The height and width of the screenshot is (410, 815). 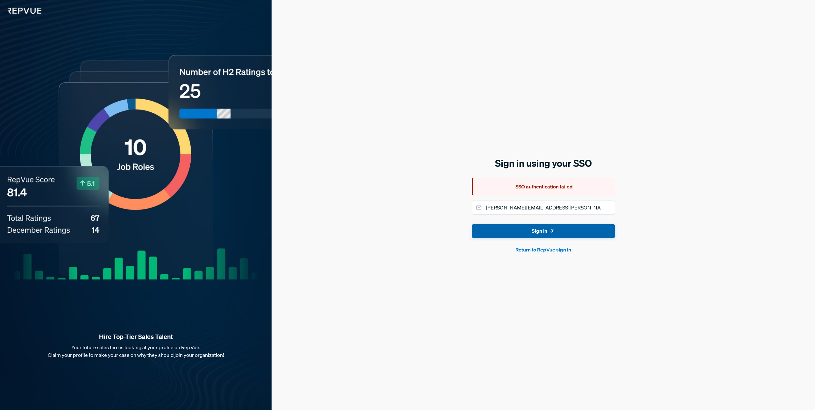 I want to click on button: Return to RepVue sign in, so click(x=543, y=249).